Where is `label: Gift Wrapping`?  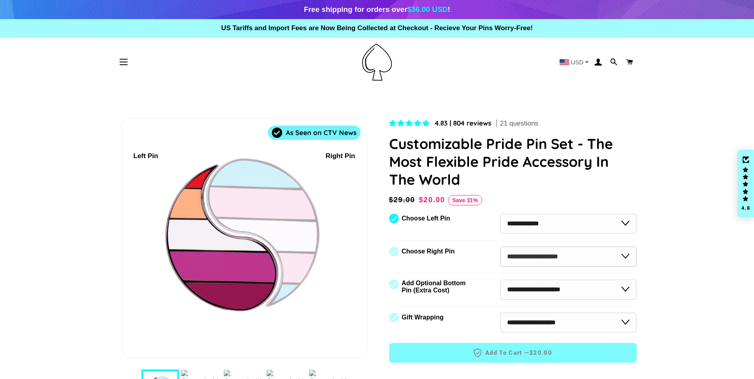 label: Gift Wrapping is located at coordinates (423, 318).